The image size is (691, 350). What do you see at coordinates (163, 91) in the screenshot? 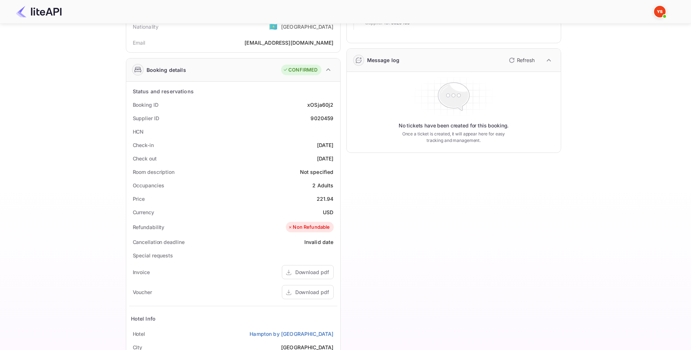
I see `div: Status and reservations` at bounding box center [163, 91].